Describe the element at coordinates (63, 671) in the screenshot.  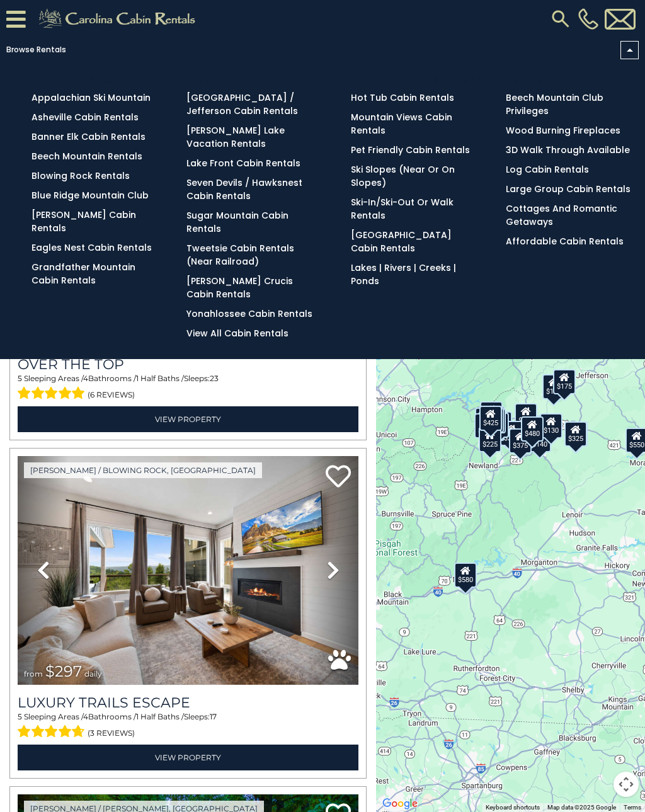
I see `span: $297` at that location.